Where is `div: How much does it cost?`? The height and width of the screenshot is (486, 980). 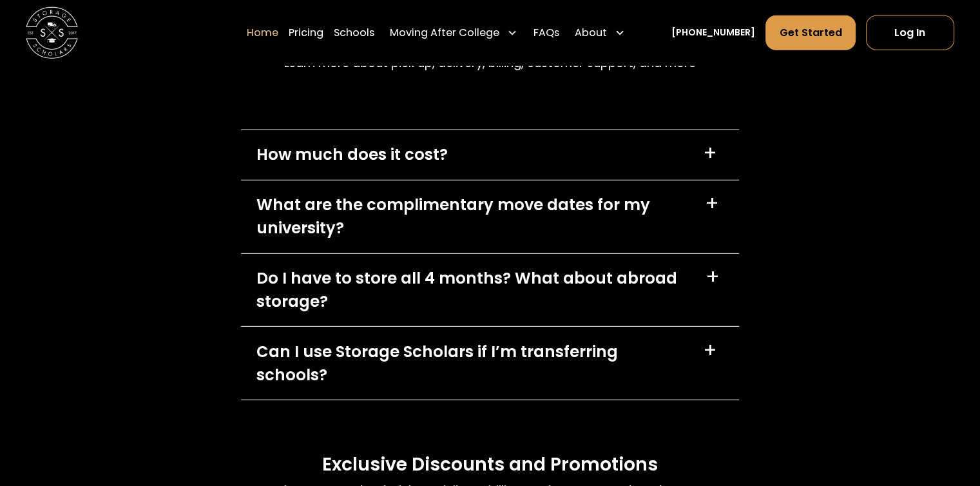 div: How much does it cost? is located at coordinates (352, 155).